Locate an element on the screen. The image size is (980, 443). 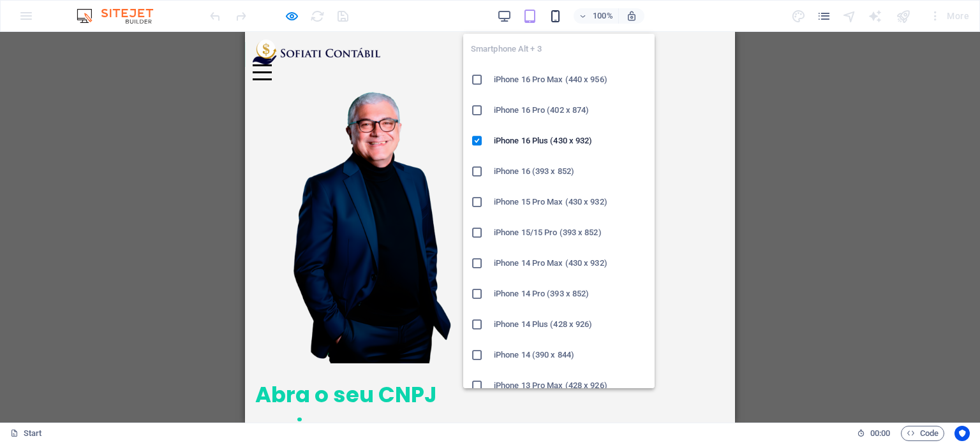
img: sofiaticontabil.com.br is located at coordinates (72, 20).